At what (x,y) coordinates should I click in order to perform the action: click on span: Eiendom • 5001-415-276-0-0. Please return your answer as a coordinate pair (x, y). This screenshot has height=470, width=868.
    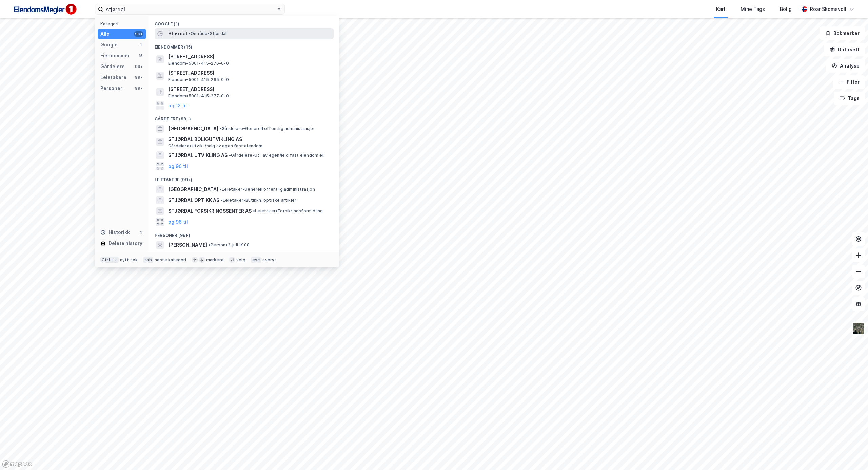
    Looking at the image, I should click on (198, 64).